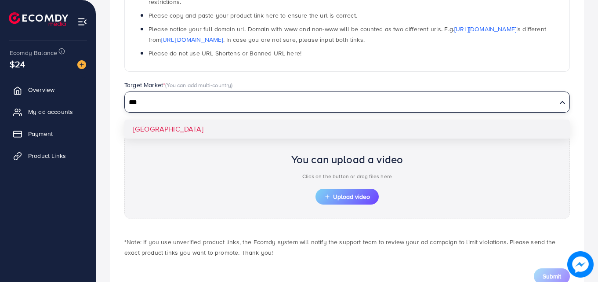 The width and height of the screenshot is (598, 282). I want to click on div: Search for option, so click(347, 102).